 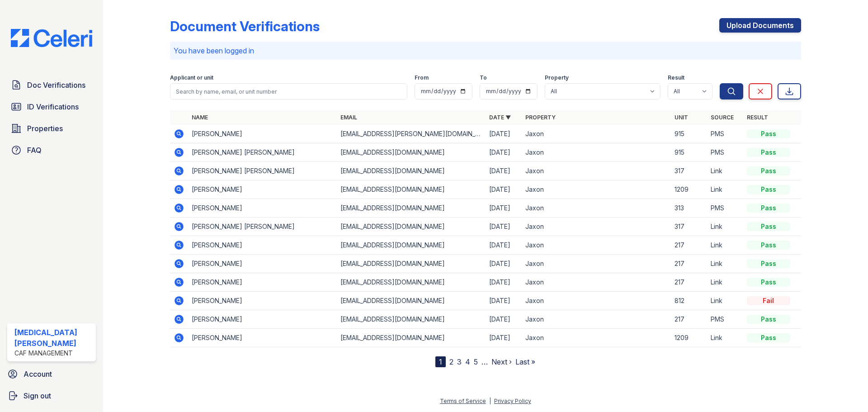 I want to click on label: Result, so click(x=676, y=78).